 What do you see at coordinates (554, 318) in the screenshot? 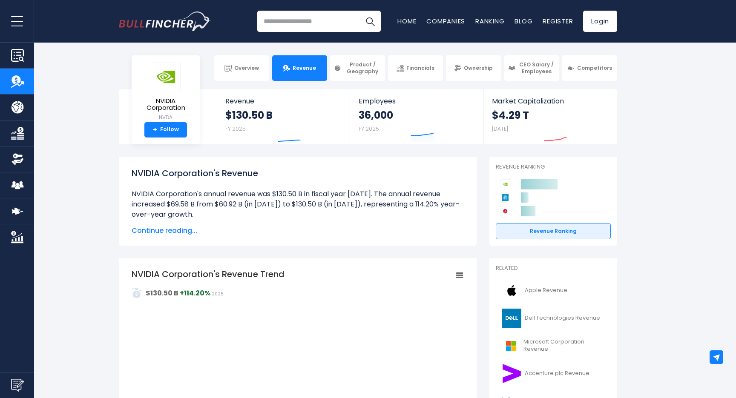
I see `a: Dell Technologies Revenue` at bounding box center [554, 318].